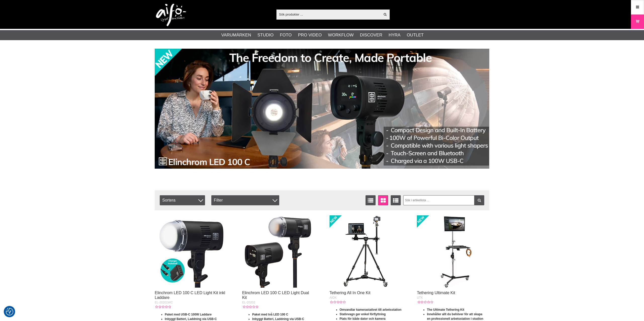  I want to click on img: Tethering Ultimate Kit, so click(453, 252).